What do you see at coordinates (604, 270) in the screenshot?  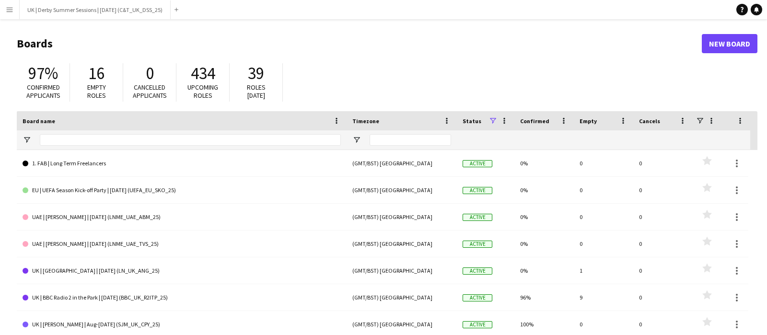 I see `div: 1` at bounding box center [604, 270].